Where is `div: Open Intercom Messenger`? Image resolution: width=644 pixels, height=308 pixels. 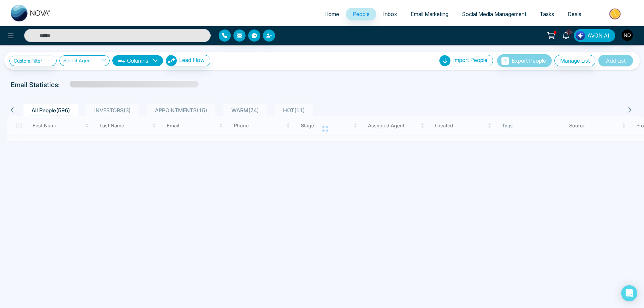
div: Open Intercom Messenger is located at coordinates (629, 293).